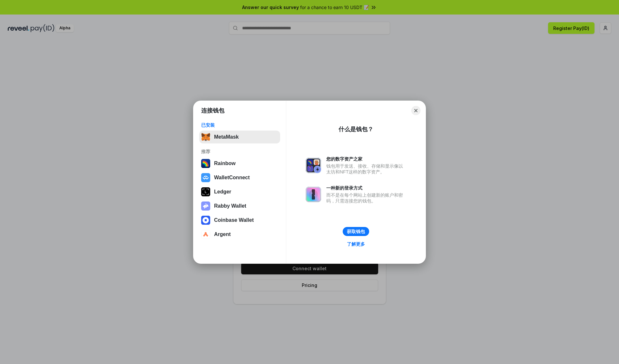 Image resolution: width=619 pixels, height=364 pixels. Describe the element at coordinates (366, 159) in the screenshot. I see `div: 您的数字资产之家` at that location.